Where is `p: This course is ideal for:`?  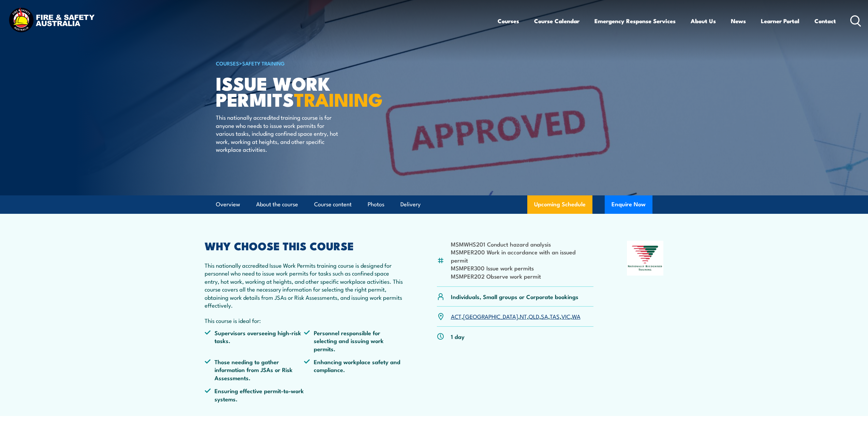
p: This course is ideal for: is located at coordinates (304, 321).